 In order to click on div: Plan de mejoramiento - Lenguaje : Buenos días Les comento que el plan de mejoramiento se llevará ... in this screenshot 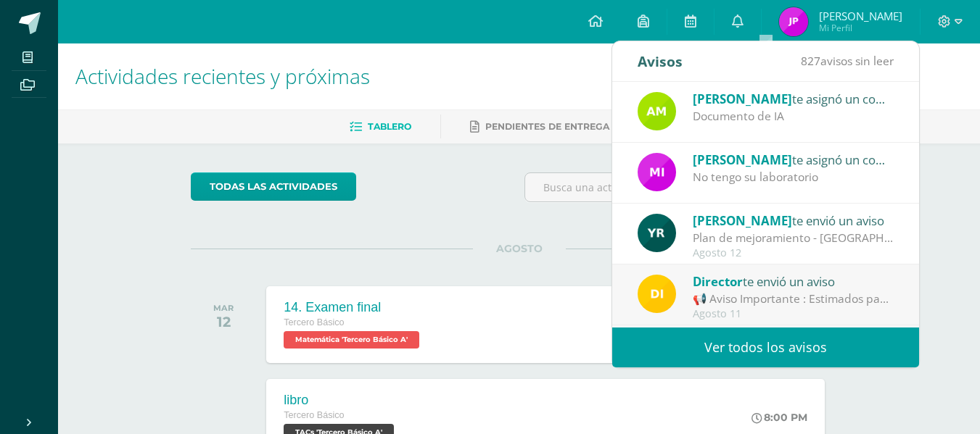, I will do `click(794, 237)`.